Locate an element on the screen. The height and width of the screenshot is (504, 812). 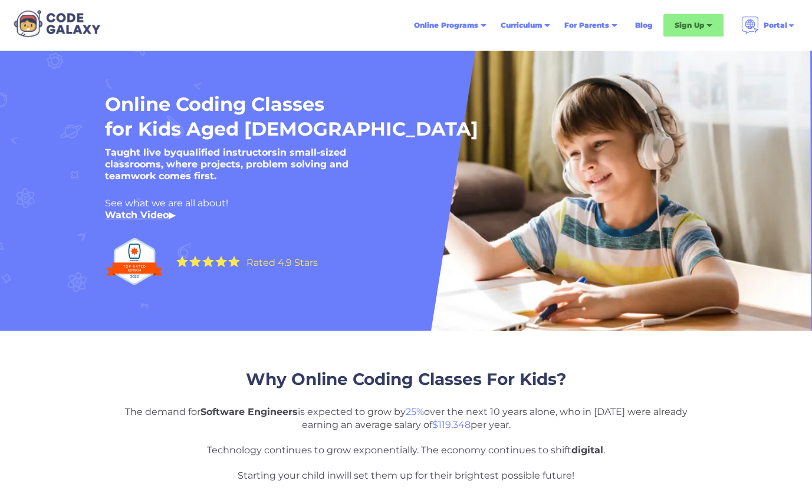
span: 25% is located at coordinates (415, 411).